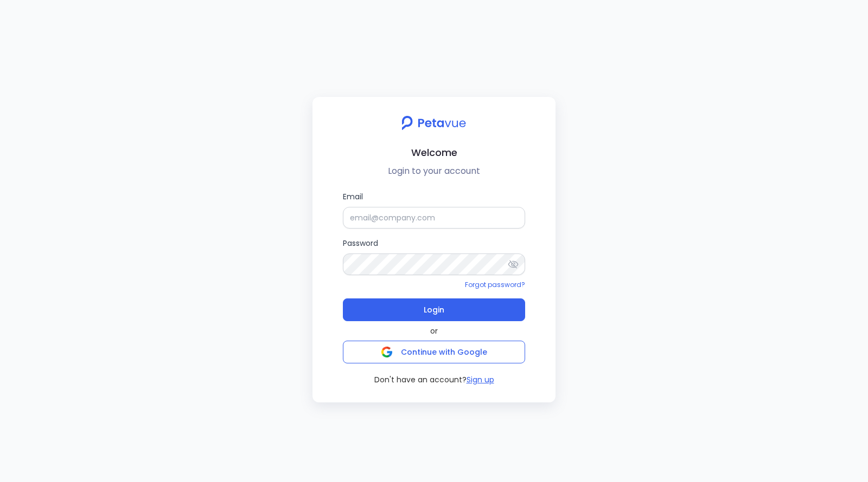  I want to click on a: Forgot password?, so click(495, 284).